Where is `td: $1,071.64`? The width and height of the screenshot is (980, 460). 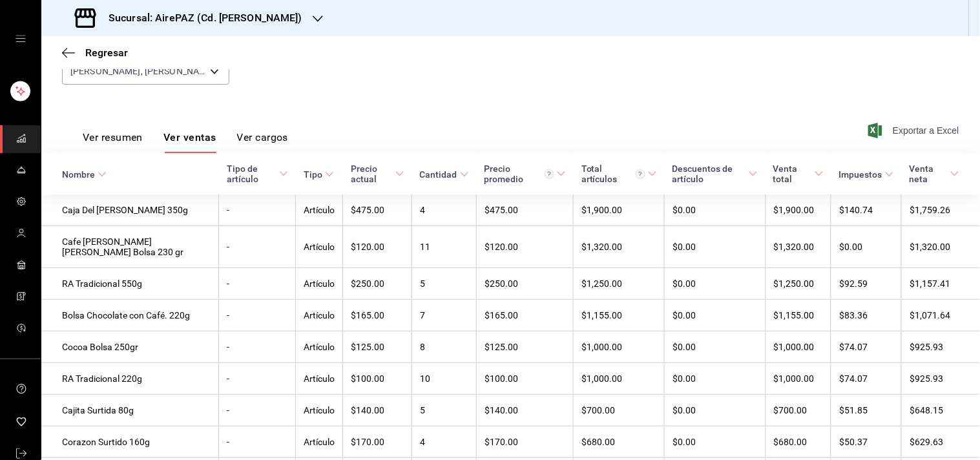 td: $1,071.64 is located at coordinates (941, 315).